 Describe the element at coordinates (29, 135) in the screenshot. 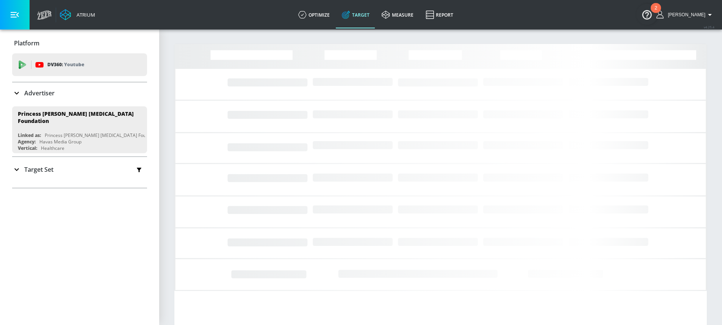

I see `div: Linked as:` at that location.